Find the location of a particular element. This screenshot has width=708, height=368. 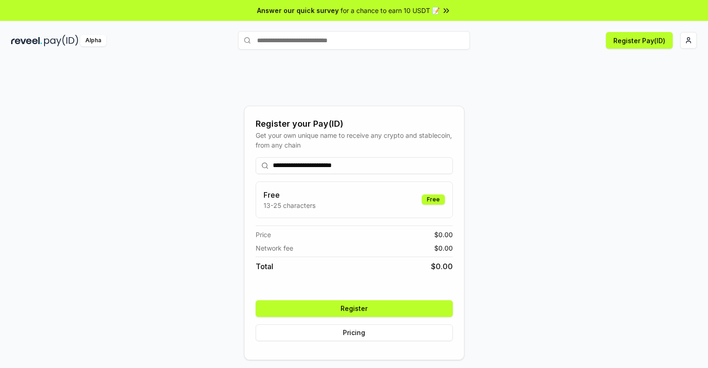

div: Get your own unique name to receive any crypto and stablecoin, from any chain is located at coordinates (354, 140).